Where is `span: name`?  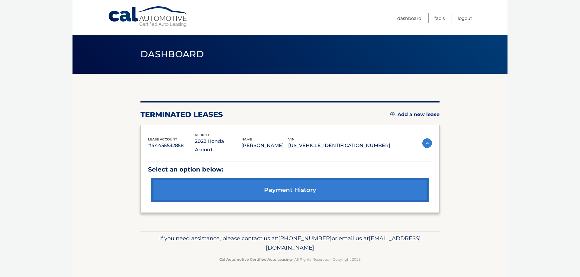 span: name is located at coordinates (246, 139).